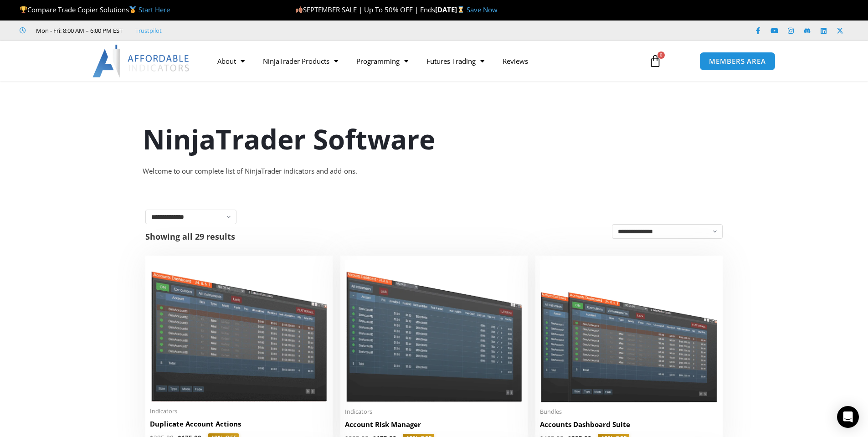 The image size is (868, 437). Describe the element at coordinates (239, 331) in the screenshot. I see `img: Duplicate Account Actions` at that location.